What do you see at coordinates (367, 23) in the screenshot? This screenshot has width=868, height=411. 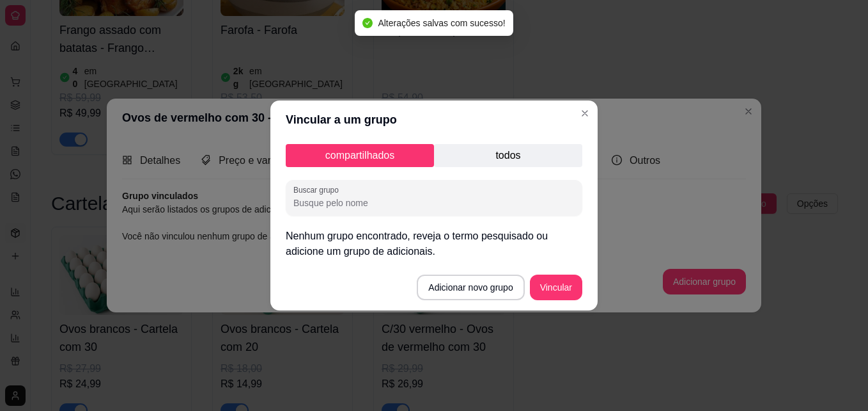 I see `span: check-circle` at bounding box center [367, 23].